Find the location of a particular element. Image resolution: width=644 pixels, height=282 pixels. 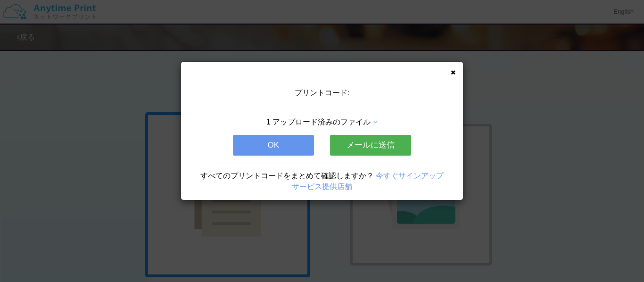

a: サービス提供店舗 is located at coordinates (322, 186).